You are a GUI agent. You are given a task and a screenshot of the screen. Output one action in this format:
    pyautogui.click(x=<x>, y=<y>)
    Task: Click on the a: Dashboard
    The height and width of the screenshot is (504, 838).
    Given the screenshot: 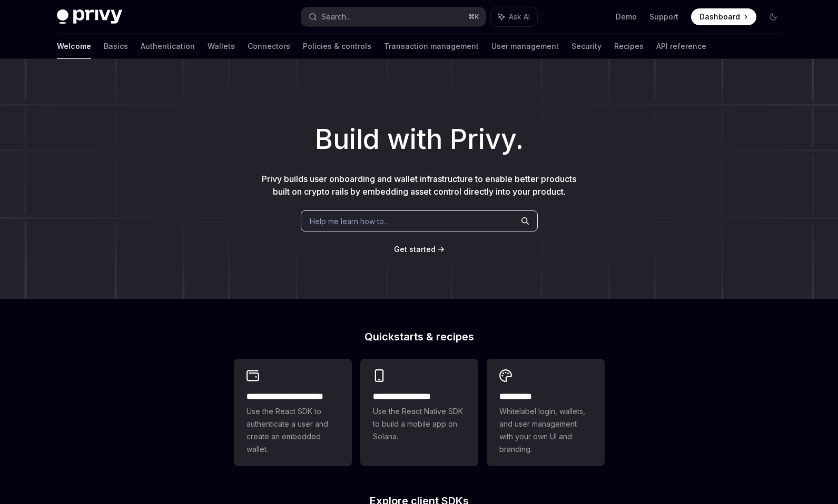 What is the action you would take?
    pyautogui.click(x=724, y=17)
    